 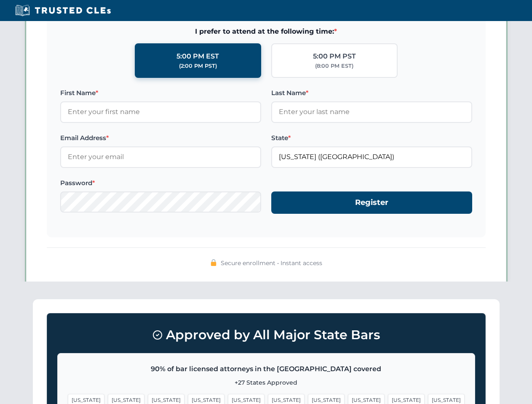 What do you see at coordinates (334, 66) in the screenshot?
I see `div: (8:00 PM EST)` at bounding box center [334, 66].